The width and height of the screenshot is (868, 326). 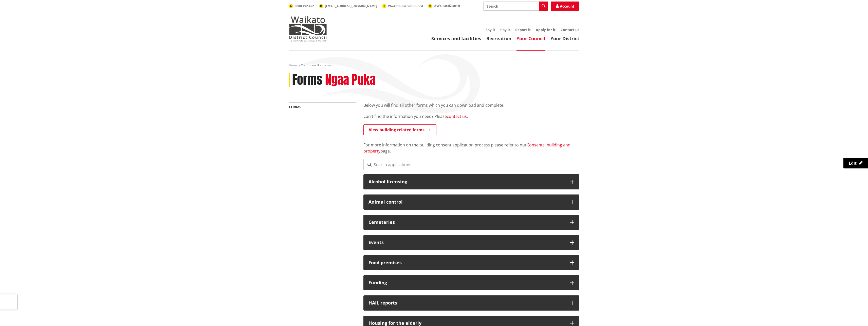 I want to click on a: @WaikatoDistrict, so click(x=444, y=6).